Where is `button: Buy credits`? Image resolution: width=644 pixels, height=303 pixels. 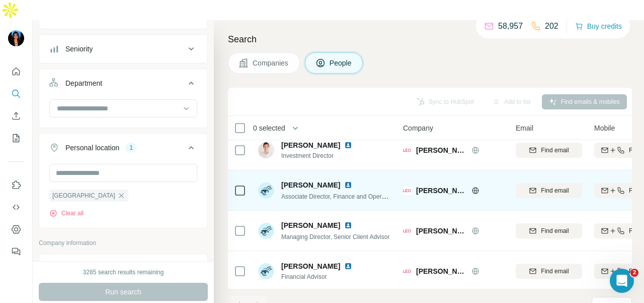
button: Buy credits is located at coordinates (598, 26).